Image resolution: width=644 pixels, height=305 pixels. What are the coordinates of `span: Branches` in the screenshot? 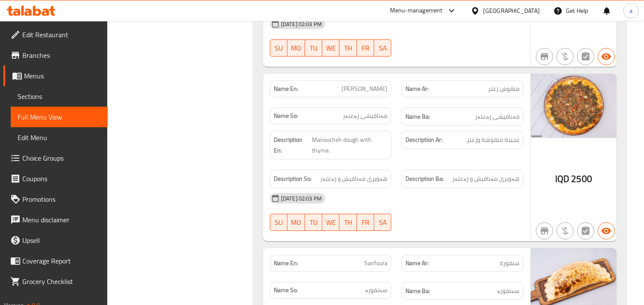 It's located at (62, 56).